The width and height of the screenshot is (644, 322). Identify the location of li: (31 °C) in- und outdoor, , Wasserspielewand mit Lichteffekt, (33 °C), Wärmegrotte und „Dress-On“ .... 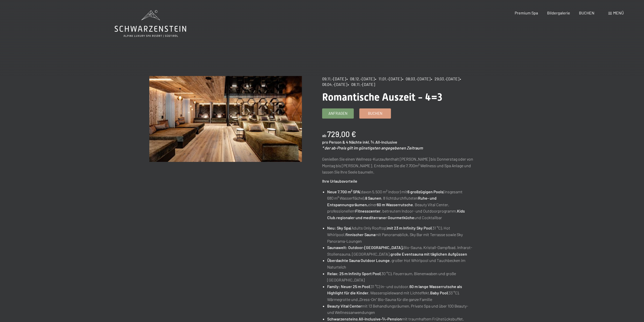
(401, 293).